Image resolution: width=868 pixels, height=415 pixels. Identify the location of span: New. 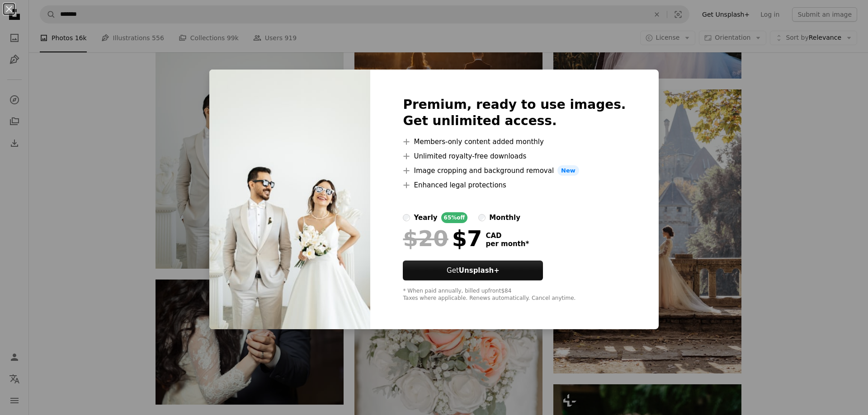
(568, 171).